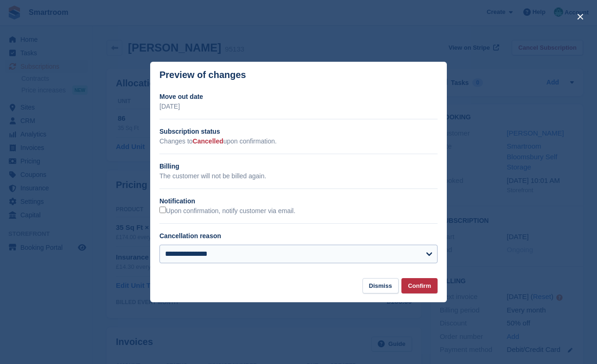 The height and width of the screenshot is (364, 597). Describe the element at coordinates (299, 141) in the screenshot. I see `p: Changes to upon confirmation.` at that location.